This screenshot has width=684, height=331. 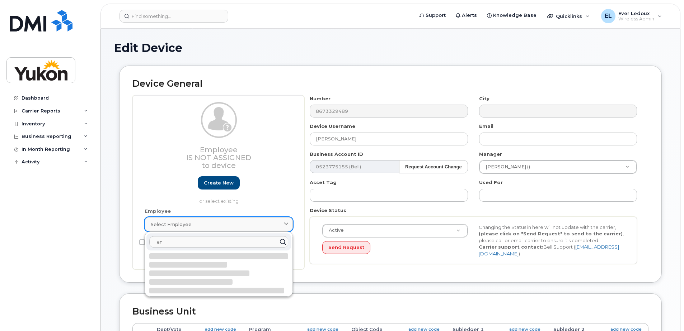 What do you see at coordinates (218, 201) in the screenshot?
I see `p: or select existing` at bounding box center [218, 201].